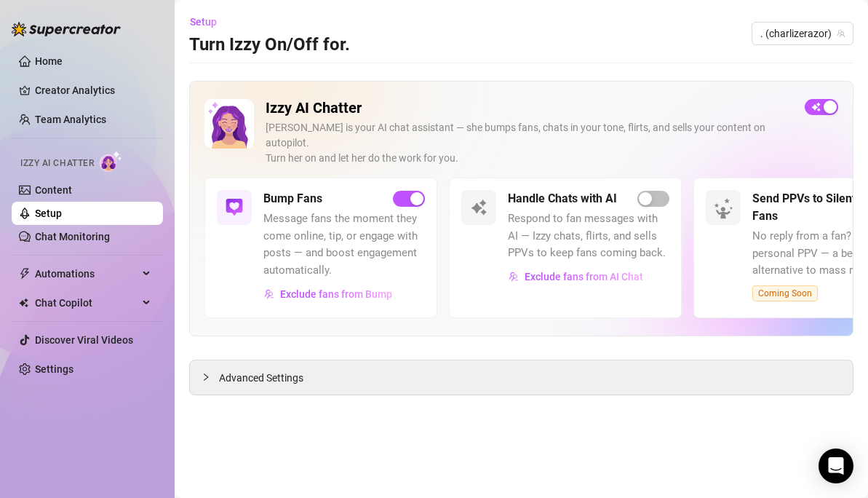  Describe the element at coordinates (70, 120) in the screenshot. I see `a: Team Analytics` at that location.